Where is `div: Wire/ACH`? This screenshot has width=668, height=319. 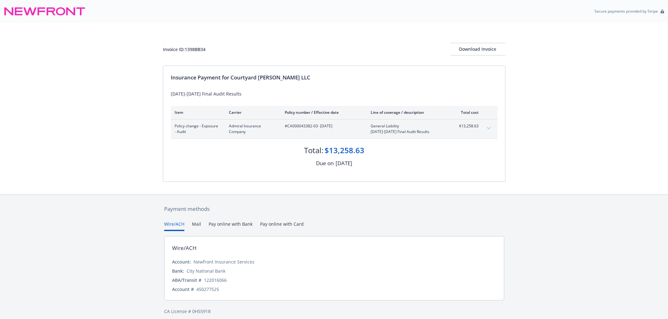
div: Wire/ACH is located at coordinates (184, 248).